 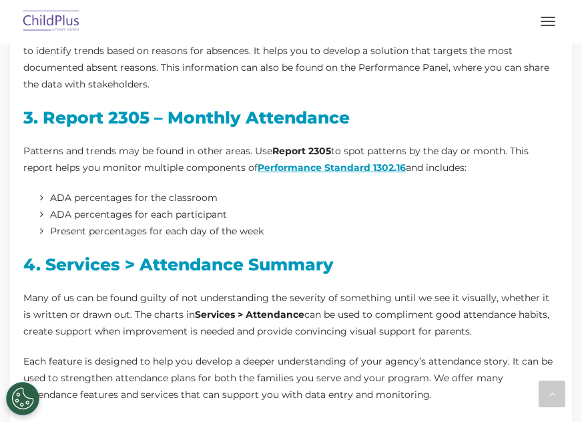 I want to click on p: Many of us can be found guilty of not understanding the severity of something until we see it vis..., so click(x=291, y=314).